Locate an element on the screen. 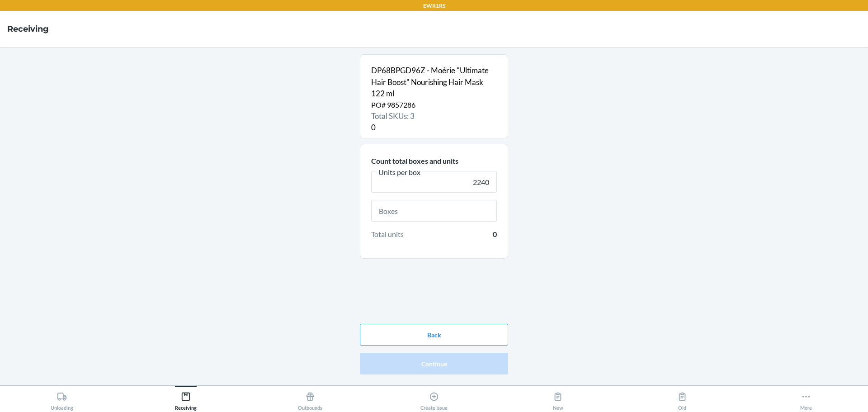 This screenshot has width=868, height=412. button: Outbounds is located at coordinates (310, 398).